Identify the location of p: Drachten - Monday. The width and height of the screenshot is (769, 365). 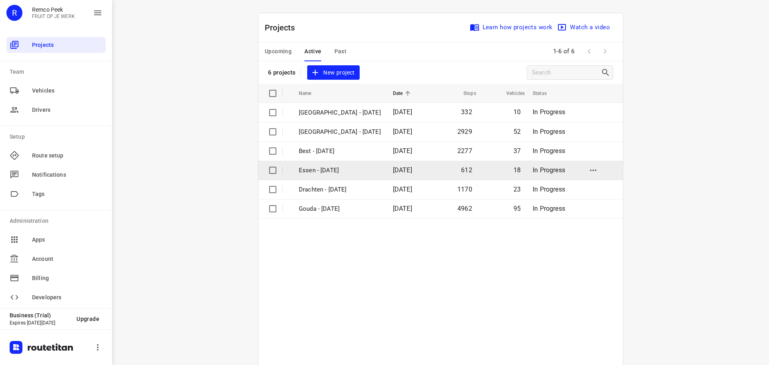
(340, 190).